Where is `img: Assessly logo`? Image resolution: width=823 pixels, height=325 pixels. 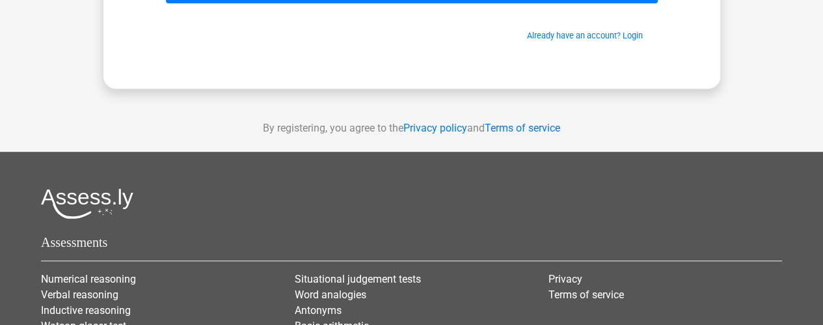 img: Assessly logo is located at coordinates (87, 203).